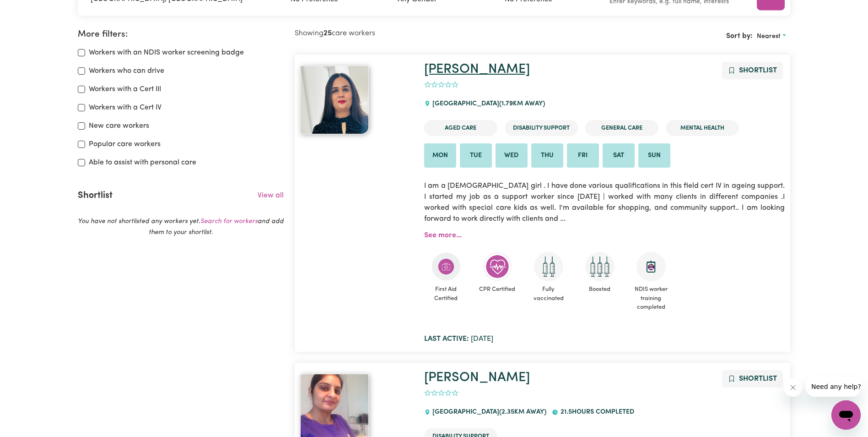  I want to click on label: Workers who can drive, so click(126, 71).